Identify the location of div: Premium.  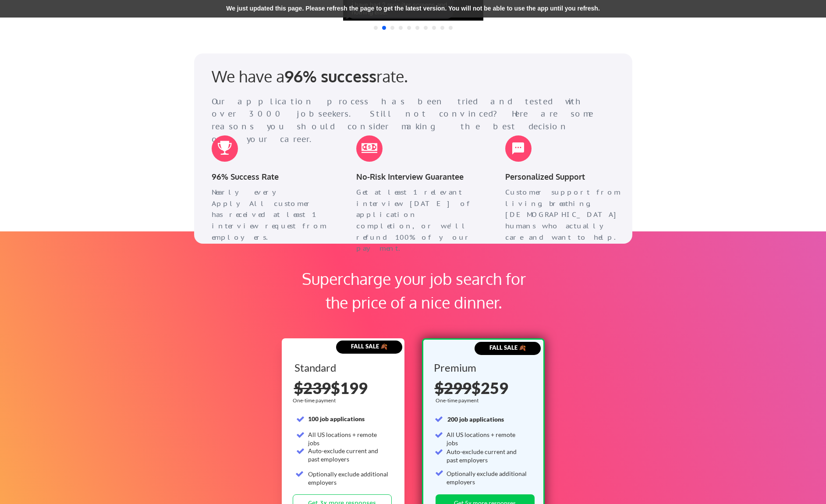
(482, 367).